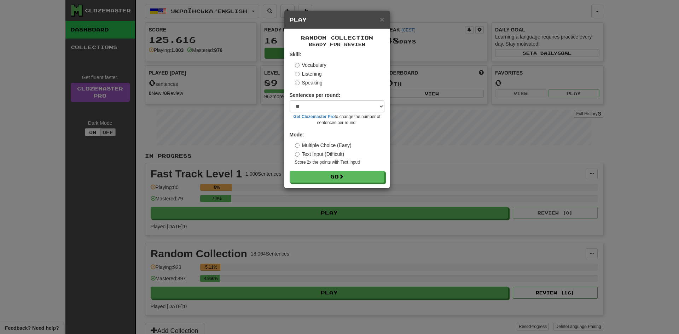 Image resolution: width=679 pixels, height=334 pixels. I want to click on strong: Skill:, so click(295, 54).